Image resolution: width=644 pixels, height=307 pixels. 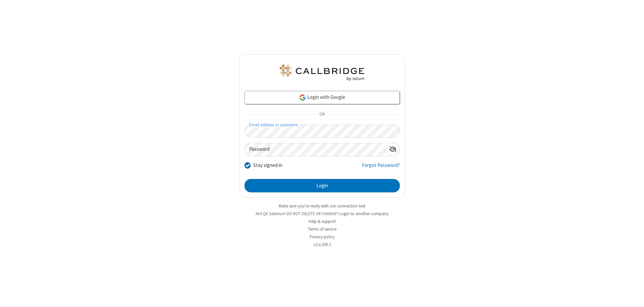 I want to click on label: Stay signed in, so click(x=267, y=165).